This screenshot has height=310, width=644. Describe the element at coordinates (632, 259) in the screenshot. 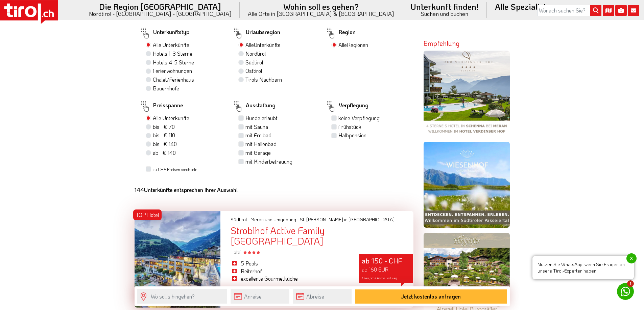

I see `span: x` at that location.